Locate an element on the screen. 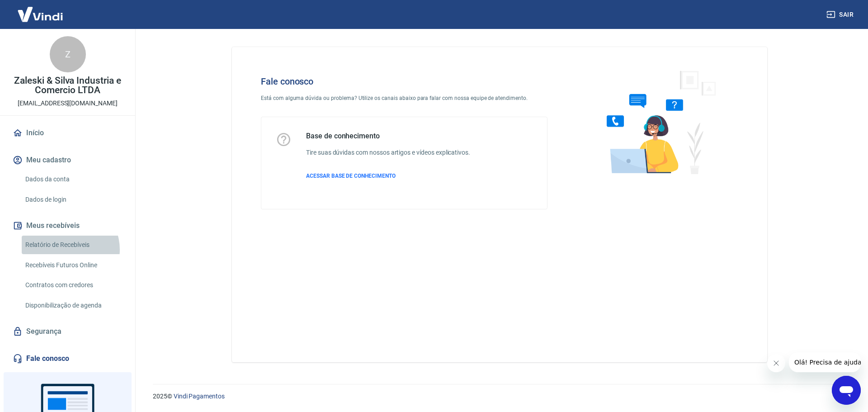  h6: Tire suas dúvidas com nossos artigos e vídeos explicativos. is located at coordinates (388, 153).